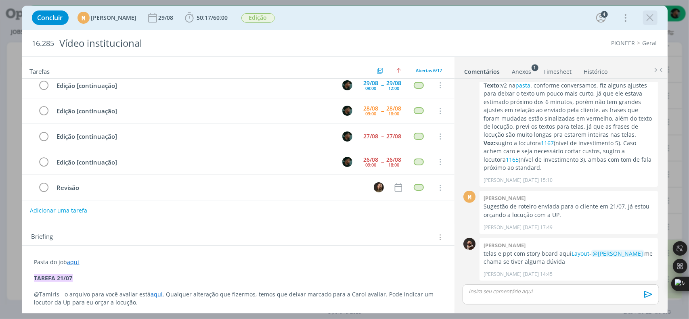 This screenshot has width=689, height=319. I want to click on p: telas e ppt com story board aqui - me chama se tiver alguma dúvida, so click(569, 258).